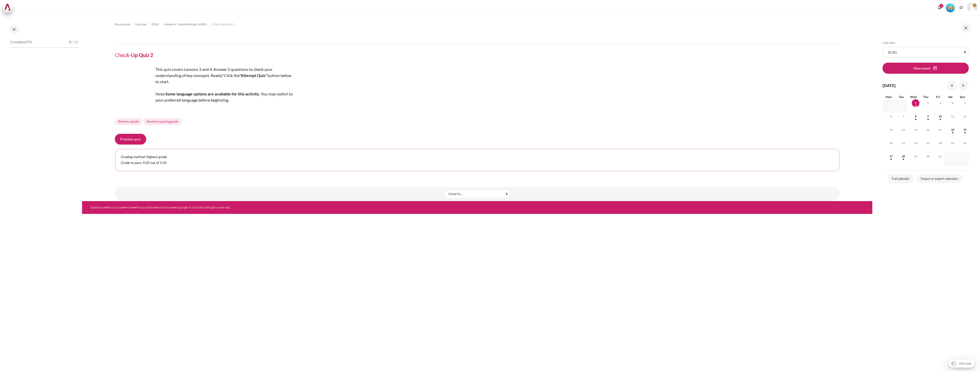 The image size is (980, 371). What do you see at coordinates (926, 97) in the screenshot?
I see `span: Thu` at bounding box center [926, 97].